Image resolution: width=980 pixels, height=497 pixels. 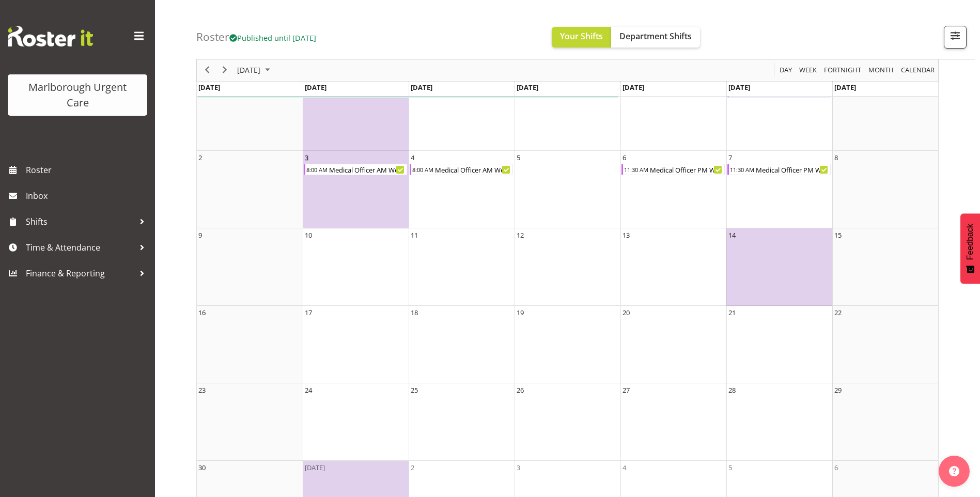 What do you see at coordinates (355, 170) in the screenshot?
I see `div: Medical Officer AM Weekday Begin From Monday, November 3, 2025 at 8:00:00 AM GMT+13:00 Ends At Mo...` at bounding box center [355, 170].